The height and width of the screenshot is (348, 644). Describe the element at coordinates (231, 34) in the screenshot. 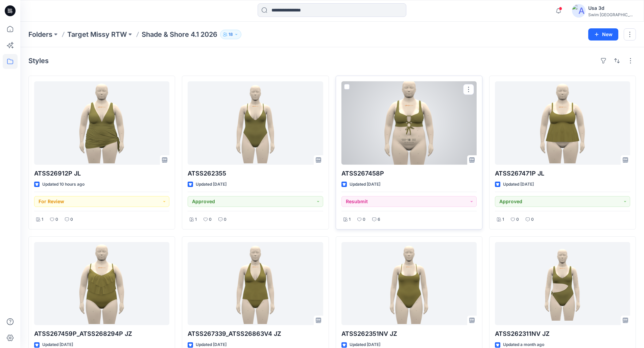

I see `p: 18` at that location.